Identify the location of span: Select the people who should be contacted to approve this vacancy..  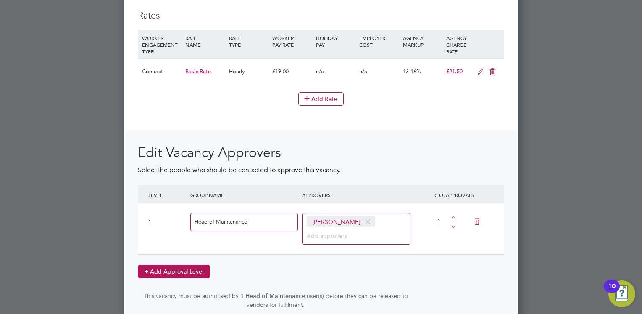
(239, 170).